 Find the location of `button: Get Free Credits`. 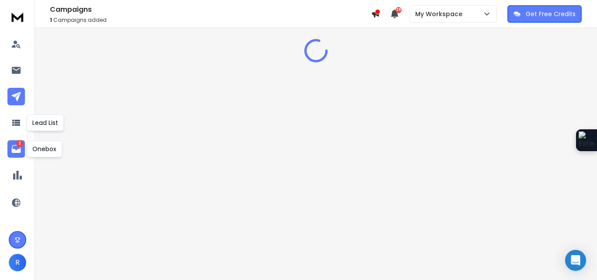

button: Get Free Credits is located at coordinates (545, 14).